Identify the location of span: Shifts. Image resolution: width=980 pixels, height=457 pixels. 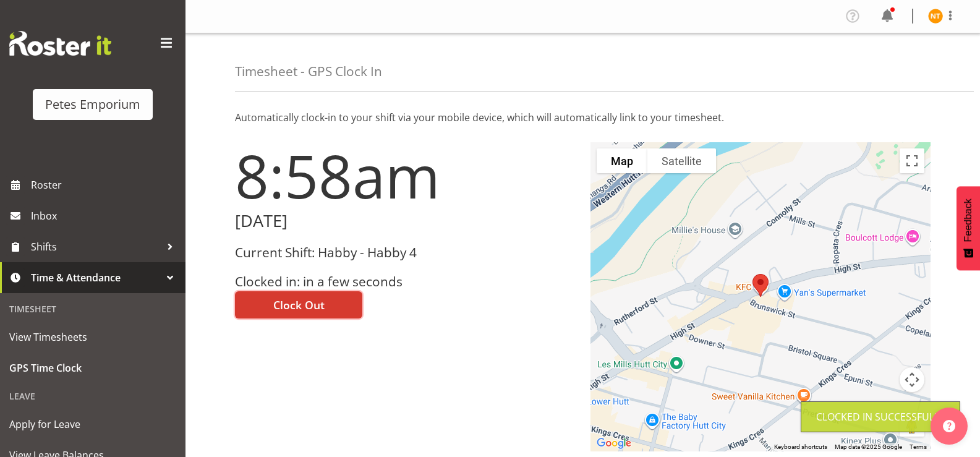
(96, 247).